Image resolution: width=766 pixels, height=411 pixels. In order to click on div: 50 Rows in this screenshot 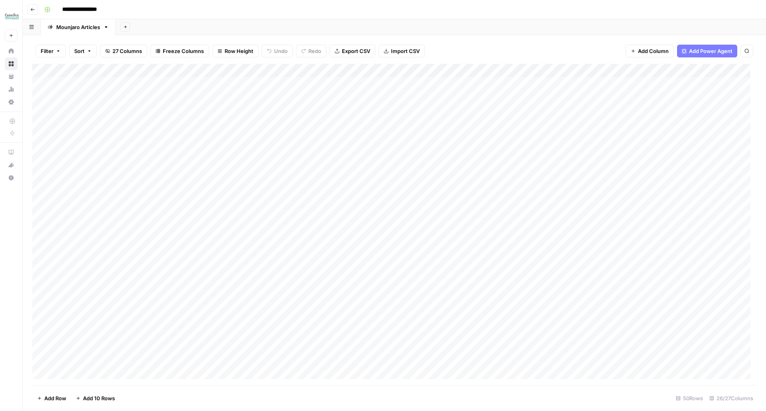, I will do `click(689, 399)`.